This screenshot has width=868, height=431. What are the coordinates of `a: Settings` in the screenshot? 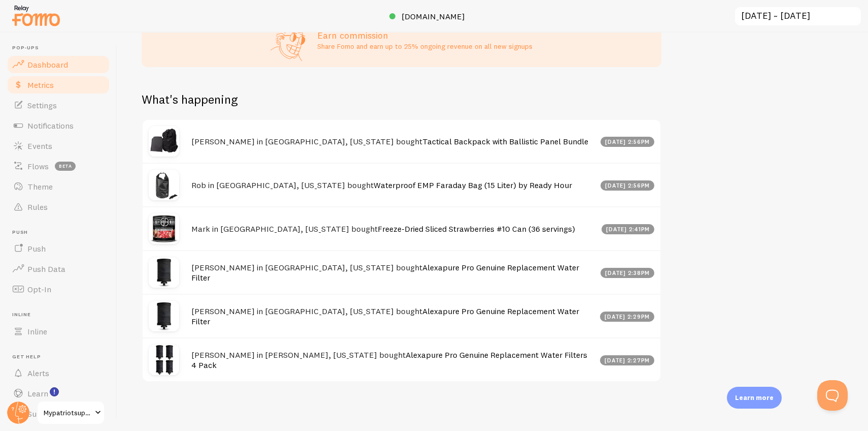 It's located at (58, 105).